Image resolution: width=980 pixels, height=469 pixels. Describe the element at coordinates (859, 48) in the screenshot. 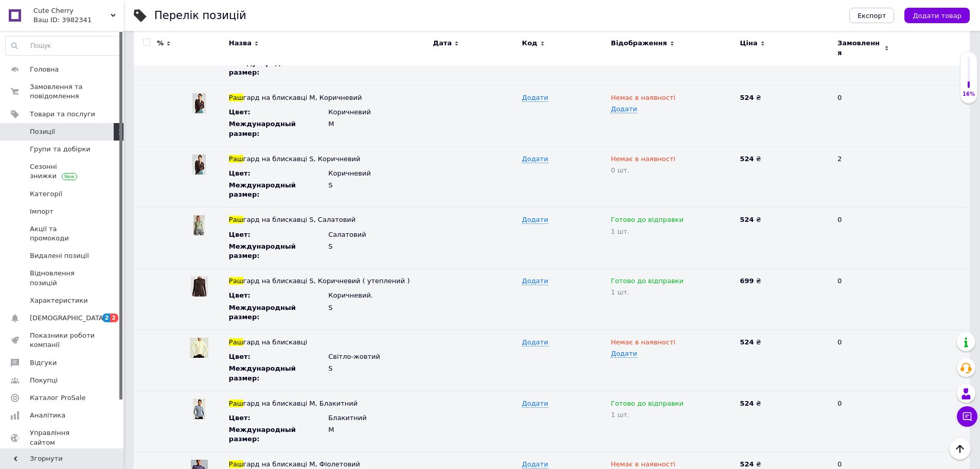

I see `span: Замовлення` at that location.